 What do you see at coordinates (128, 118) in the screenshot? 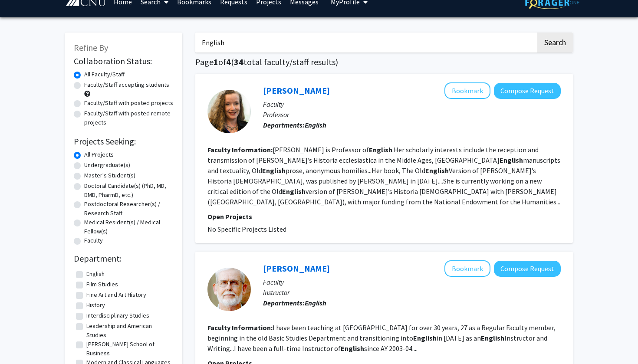
I see `label: Faculty/Staff with posted remote projects` at bounding box center [128, 118].